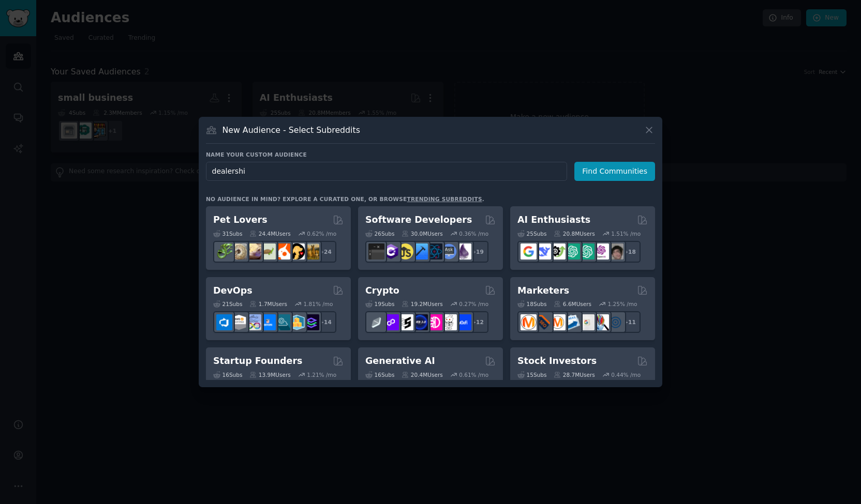 The image size is (861, 504). What do you see at coordinates (528, 322) in the screenshot?
I see `img: content_marketing` at bounding box center [528, 322].